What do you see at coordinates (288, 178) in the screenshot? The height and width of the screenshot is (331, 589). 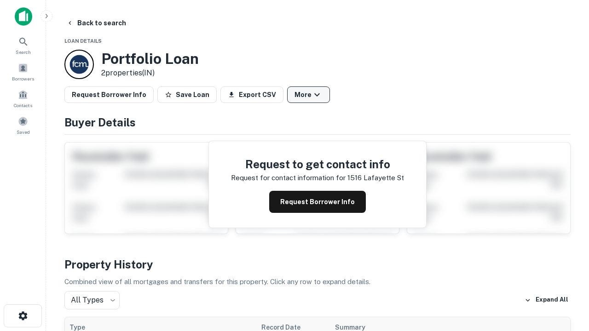 I see `p: Request for contact information for` at bounding box center [288, 178].